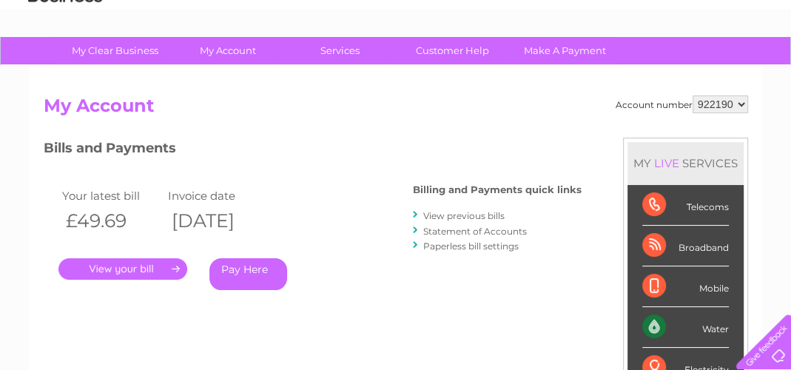  Describe the element at coordinates (682, 104) in the screenshot. I see `div: Account number` at that location.